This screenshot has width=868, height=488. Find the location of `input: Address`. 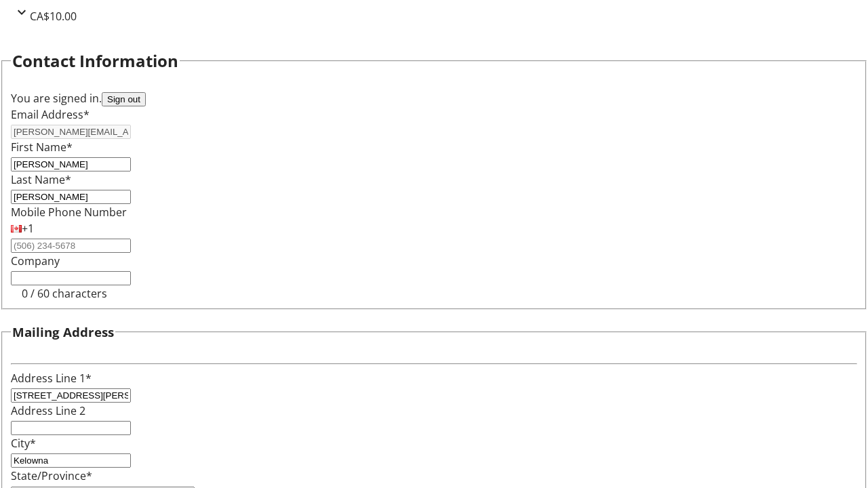

input: Address is located at coordinates (70, 395).